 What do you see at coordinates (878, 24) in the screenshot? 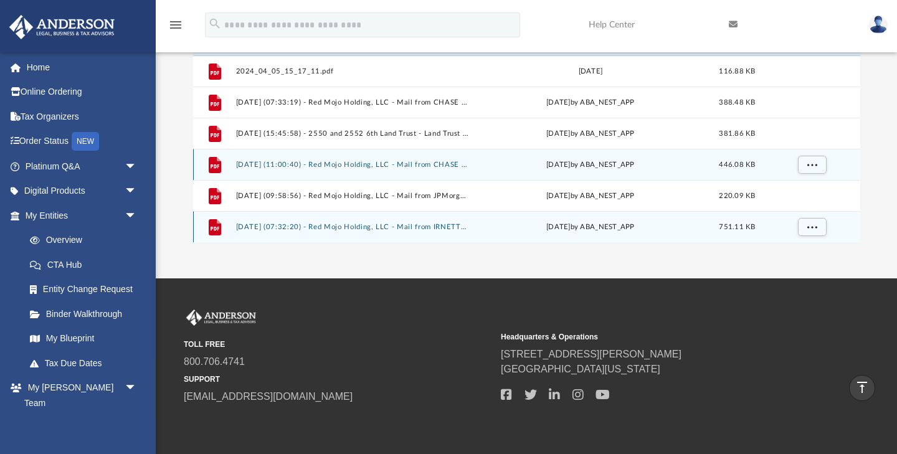
I see `img: User Pic` at bounding box center [878, 24].